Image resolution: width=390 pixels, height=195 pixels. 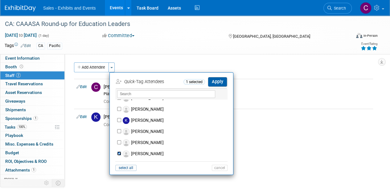 What do you see at coordinates (350, 37) in the screenshot?
I see `div: Event Format` at bounding box center [350, 37].